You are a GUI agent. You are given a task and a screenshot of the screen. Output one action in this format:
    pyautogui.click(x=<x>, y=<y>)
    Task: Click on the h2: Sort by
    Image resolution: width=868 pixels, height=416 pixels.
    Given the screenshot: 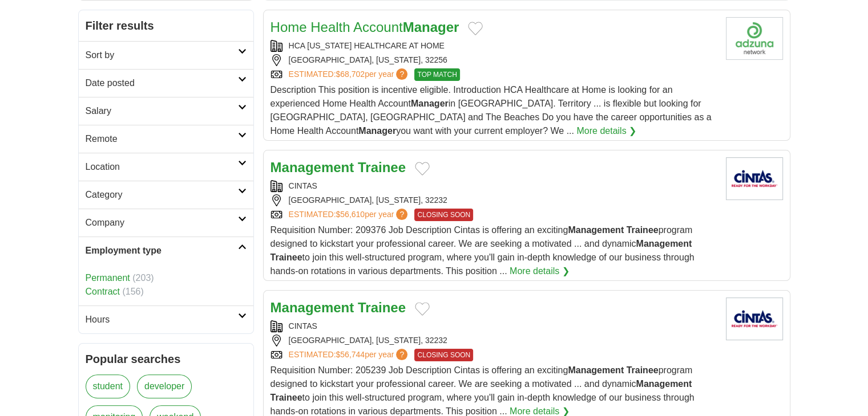 What is the action you would take?
    pyautogui.click(x=161, y=55)
    